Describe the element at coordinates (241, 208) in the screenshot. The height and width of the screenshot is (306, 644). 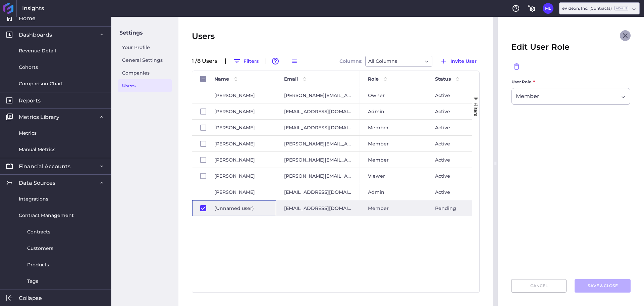
I see `span: (Unnamed user)` at that location.